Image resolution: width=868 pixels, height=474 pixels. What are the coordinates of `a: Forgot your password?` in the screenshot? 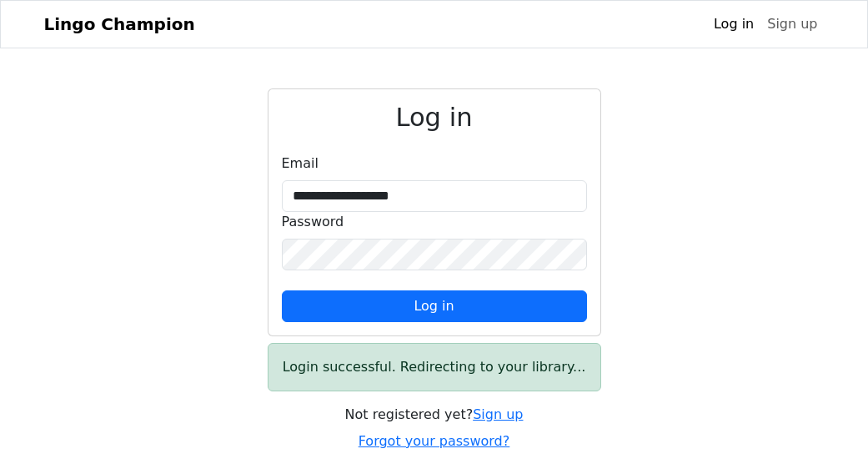 It's located at (435, 441).